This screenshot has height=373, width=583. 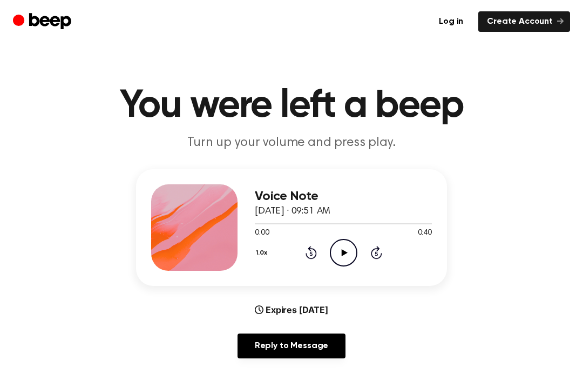 What do you see at coordinates (425, 233) in the screenshot?
I see `span: 0:40` at bounding box center [425, 233].